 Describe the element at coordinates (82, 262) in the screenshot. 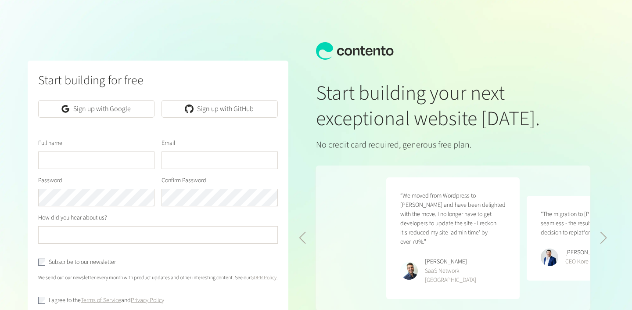

I see `label: Subscribe to our newsletter` at that location.